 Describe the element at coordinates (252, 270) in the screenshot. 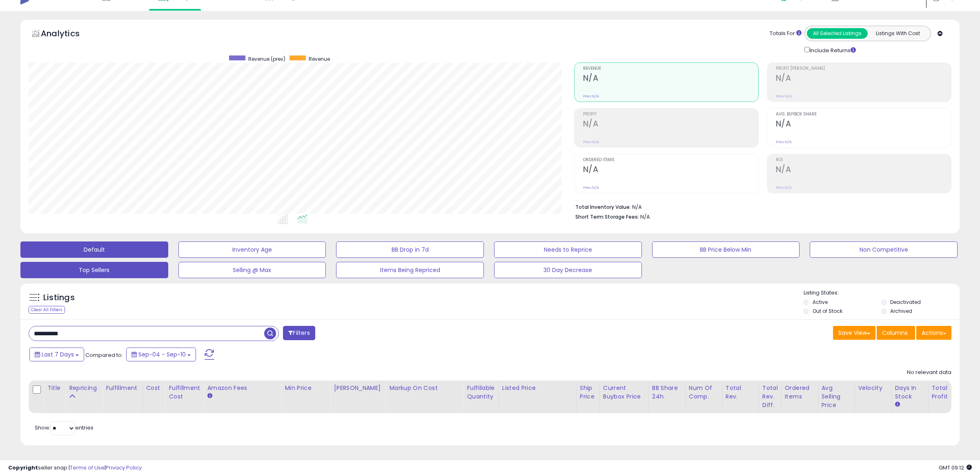

I see `button: Selling @ Max` at that location.